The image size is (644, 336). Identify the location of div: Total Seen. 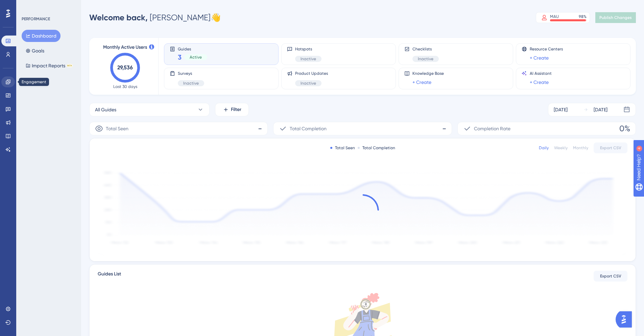
(342, 148).